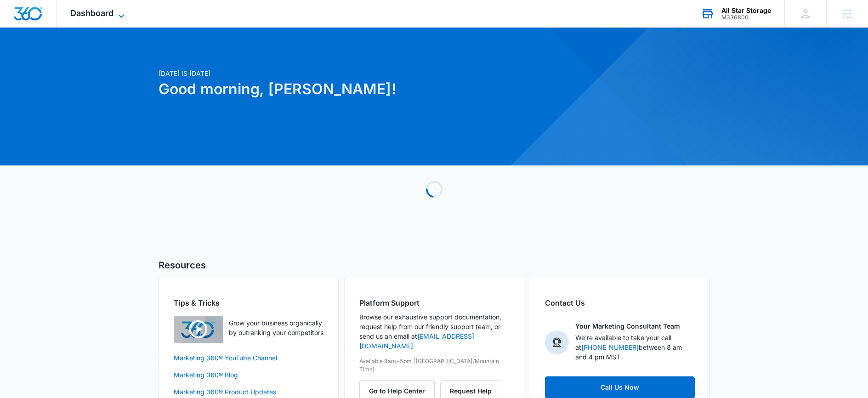 Image resolution: width=868 pixels, height=398 pixels. What do you see at coordinates (746, 17) in the screenshot?
I see `div: account id` at bounding box center [746, 17].